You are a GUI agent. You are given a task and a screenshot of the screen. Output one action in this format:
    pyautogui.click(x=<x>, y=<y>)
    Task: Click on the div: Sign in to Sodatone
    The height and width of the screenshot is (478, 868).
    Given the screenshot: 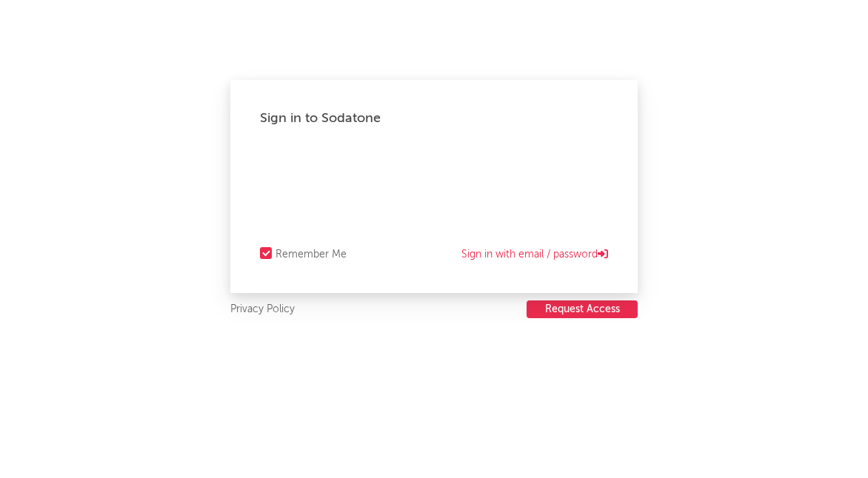 What is the action you would take?
    pyautogui.click(x=434, y=118)
    